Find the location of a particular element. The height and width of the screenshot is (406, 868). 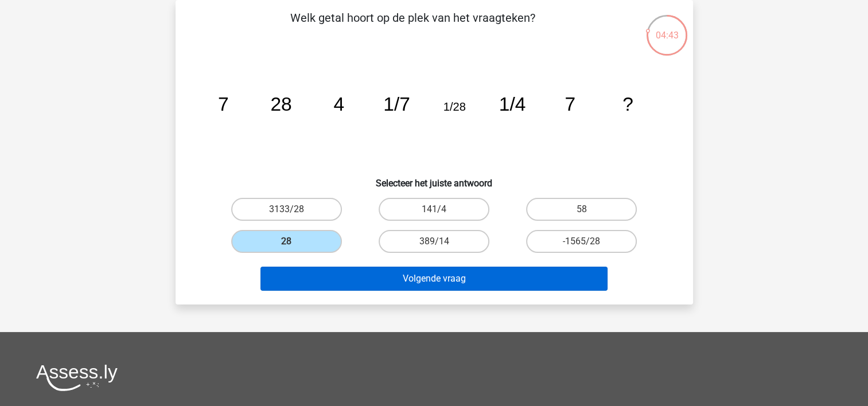

button: Volgende vraag is located at coordinates (434, 279).